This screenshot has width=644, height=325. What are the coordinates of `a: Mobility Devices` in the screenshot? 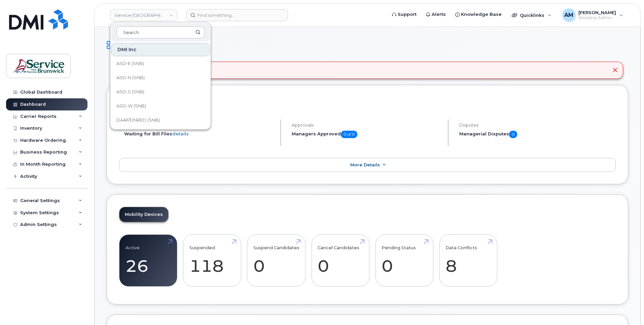 It's located at (143, 215).